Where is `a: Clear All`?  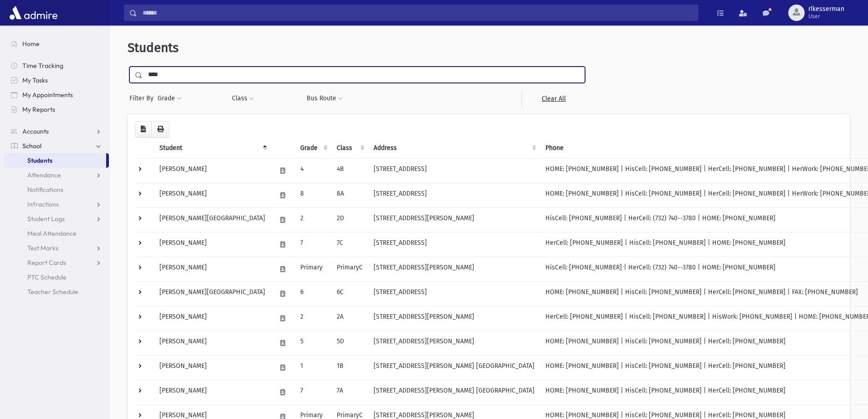 a: Clear All is located at coordinates (553, 99).